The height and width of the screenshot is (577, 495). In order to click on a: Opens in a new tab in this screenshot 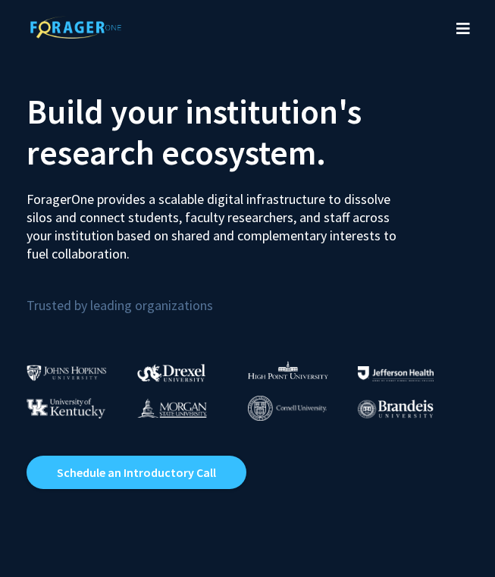, I will do `click(136, 472)`.